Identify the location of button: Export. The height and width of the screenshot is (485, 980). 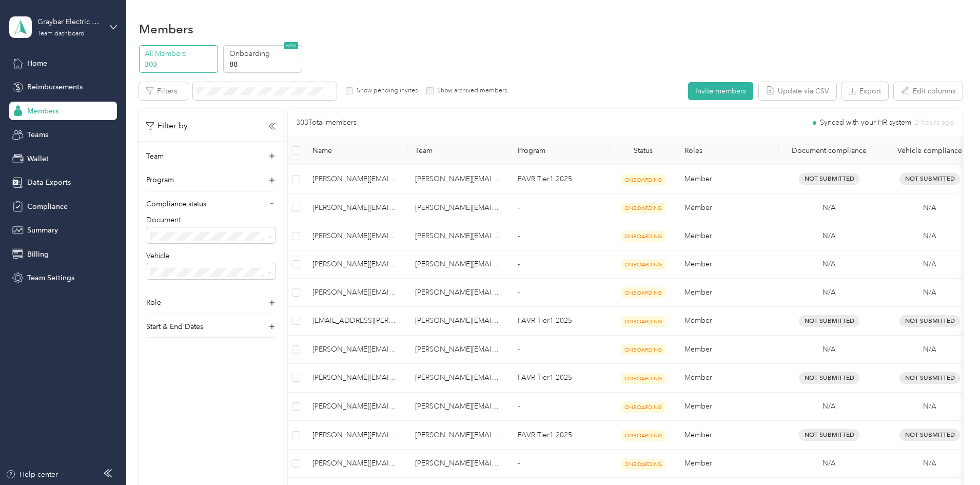
(864, 91).